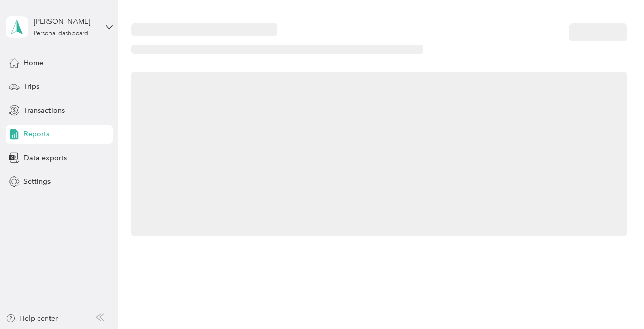 The height and width of the screenshot is (329, 644). Describe the element at coordinates (32, 318) in the screenshot. I see `button: Help center` at that location.